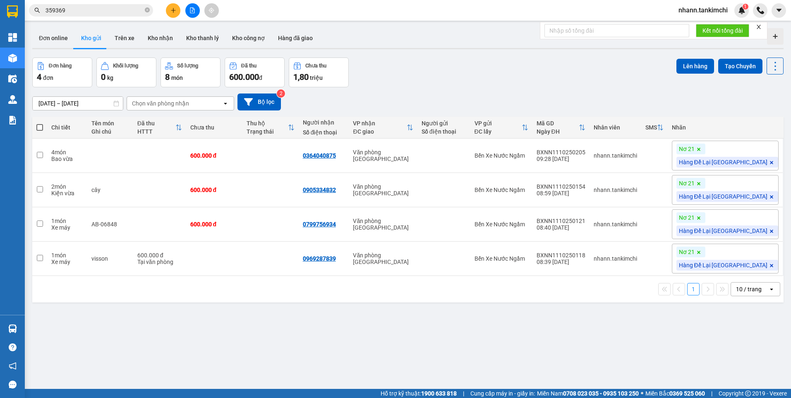 Image resolution: width=791 pixels, height=398 pixels. What do you see at coordinates (561, 152) in the screenshot?
I see `div: BXNN1110250205` at bounding box center [561, 152].